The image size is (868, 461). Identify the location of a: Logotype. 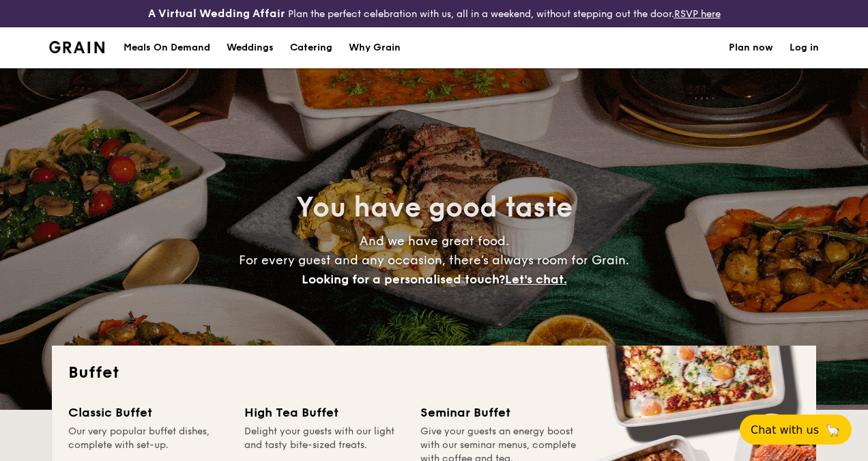
(76, 47).